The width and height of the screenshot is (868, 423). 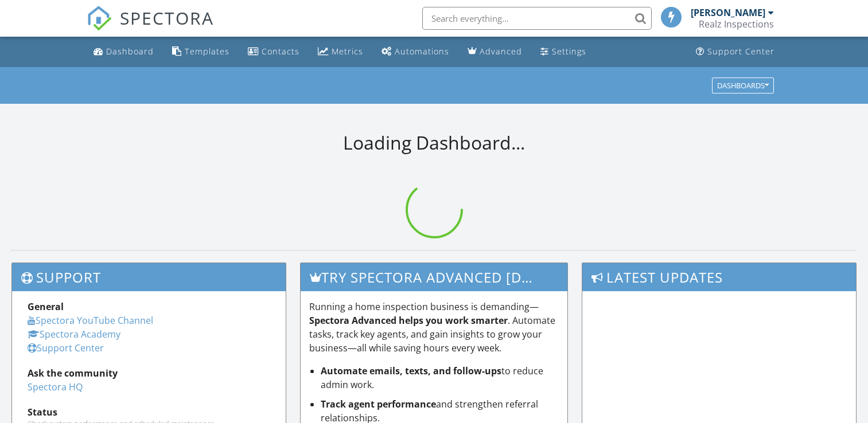 What do you see at coordinates (274, 52) in the screenshot?
I see `a: Contacts` at bounding box center [274, 52].